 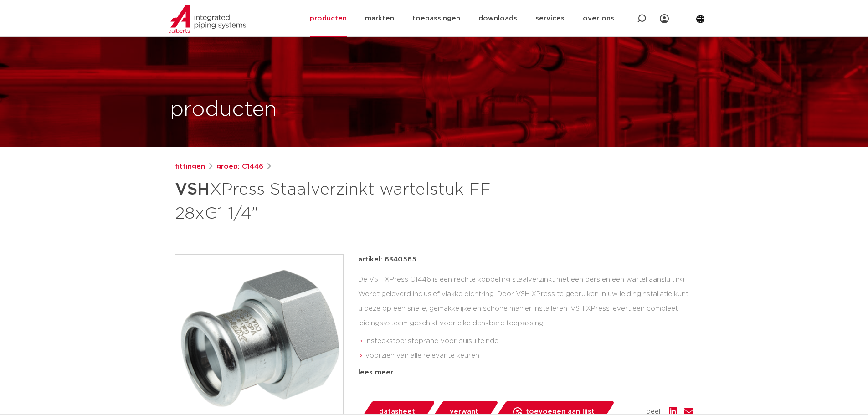 What do you see at coordinates (529, 356) in the screenshot?
I see `li: voorzien van alle relevante keuren` at bounding box center [529, 356].